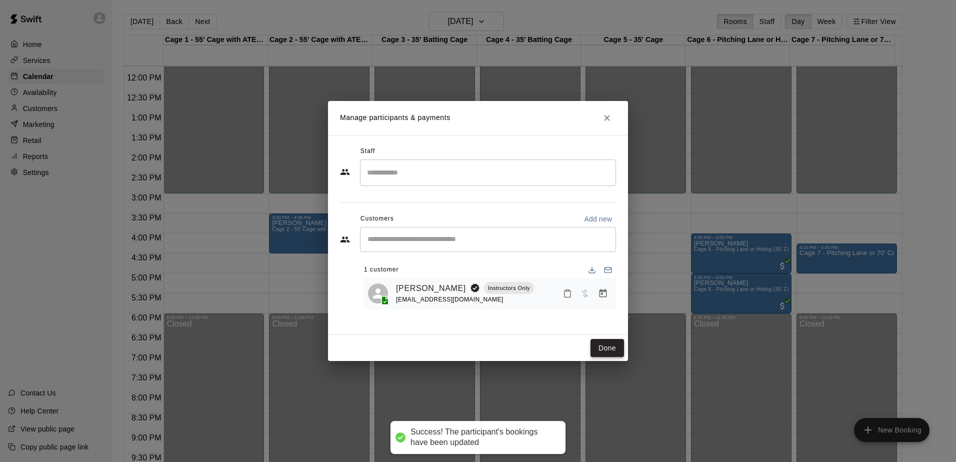 The image size is (956, 462). What do you see at coordinates (585, 293) in the screenshot?
I see `span: Has not paid` at bounding box center [585, 293].